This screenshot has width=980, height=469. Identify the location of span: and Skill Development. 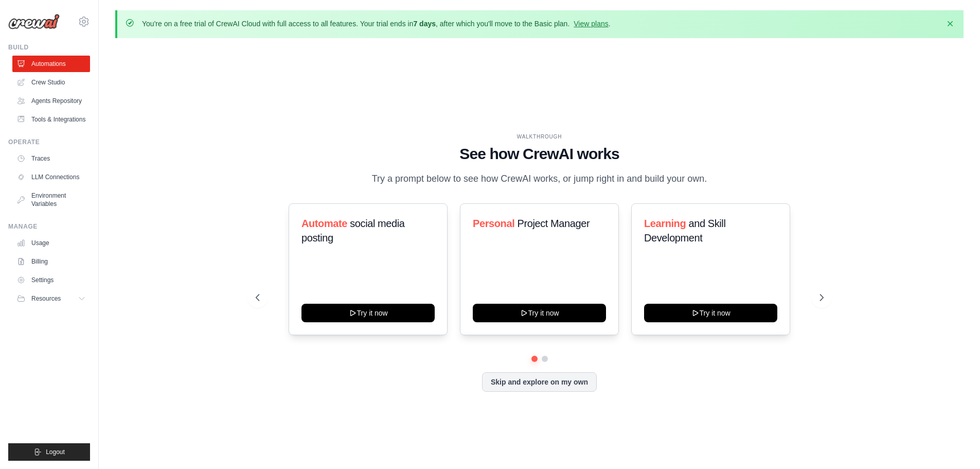
(685, 231).